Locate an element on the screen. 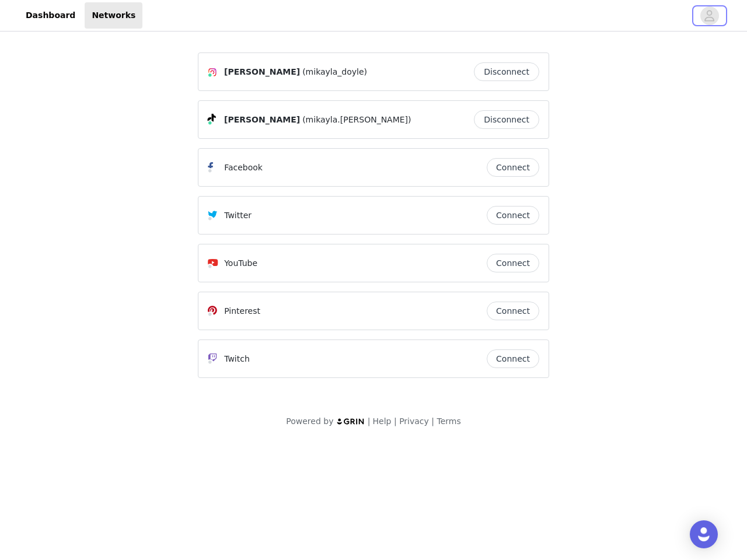  a: Dashboard is located at coordinates (50, 15).